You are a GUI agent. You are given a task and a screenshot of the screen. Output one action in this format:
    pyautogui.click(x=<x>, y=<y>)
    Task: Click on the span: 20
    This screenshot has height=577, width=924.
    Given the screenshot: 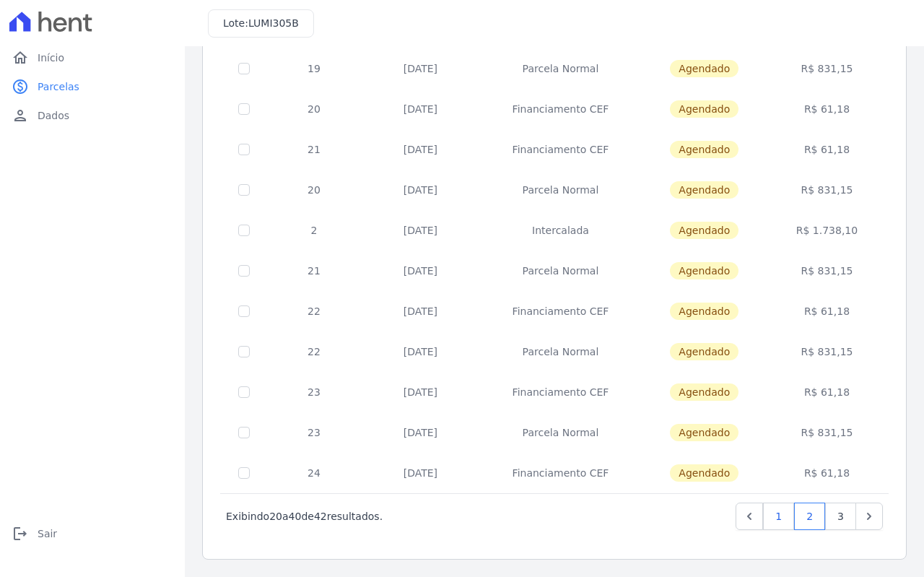 What is the action you would take?
    pyautogui.click(x=276, y=516)
    